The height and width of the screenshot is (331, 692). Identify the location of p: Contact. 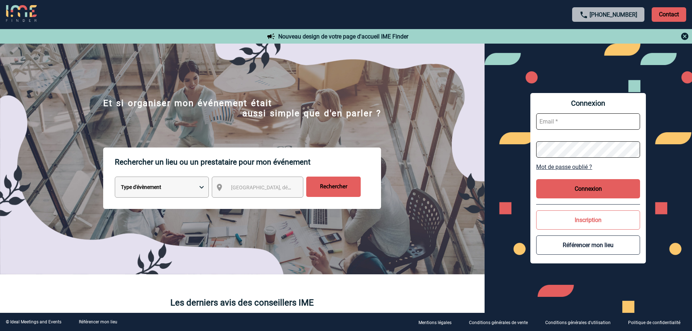
(669, 15).